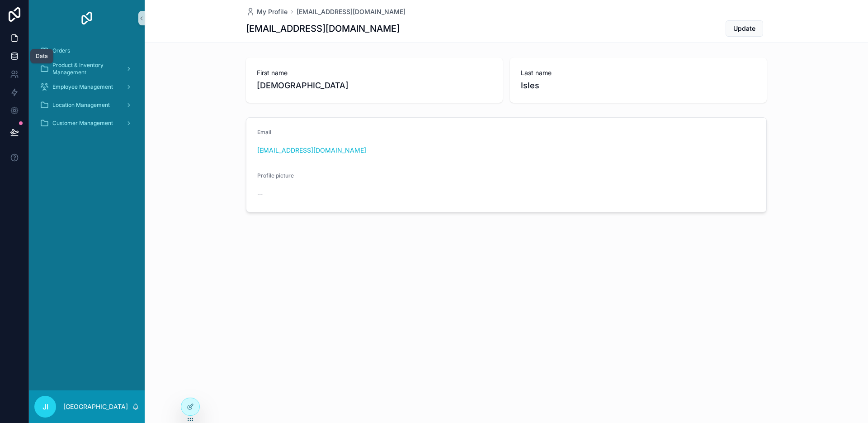  What do you see at coordinates (639, 73) in the screenshot?
I see `span: Last name` at bounding box center [639, 73].